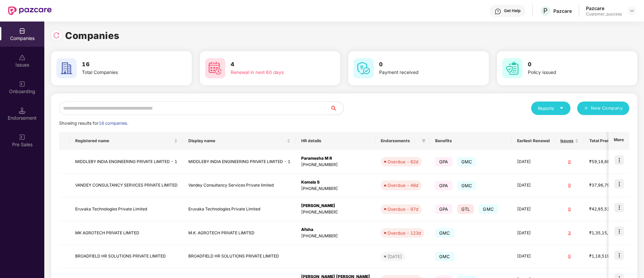 The image size is (644, 278). What do you see at coordinates (404, 233) in the screenshot?
I see `div: Overdue - 123d` at bounding box center [404, 233].